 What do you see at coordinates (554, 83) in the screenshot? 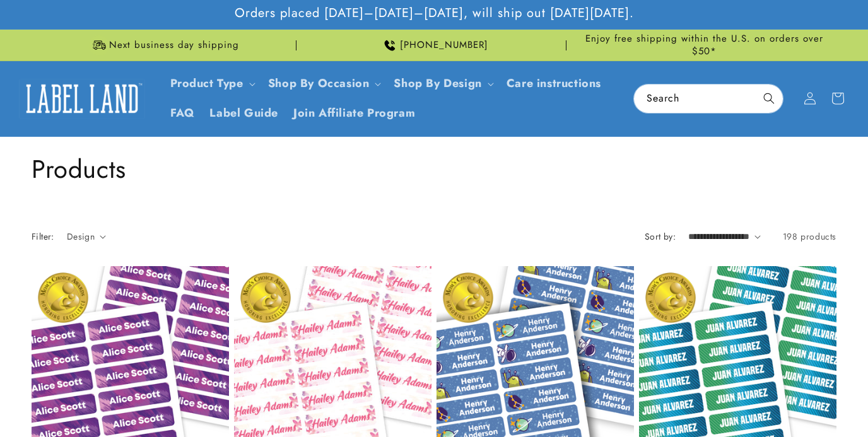
I see `a: Care instructions` at bounding box center [554, 83].